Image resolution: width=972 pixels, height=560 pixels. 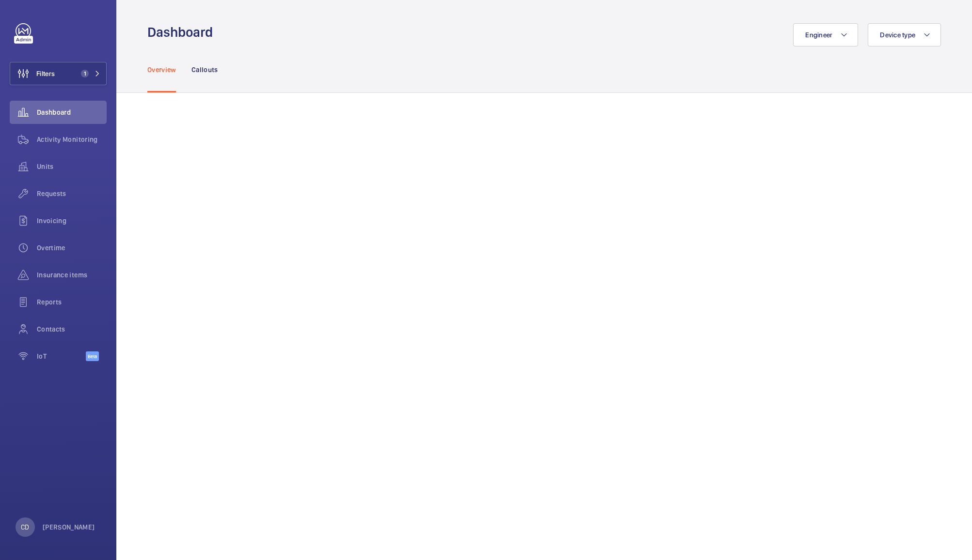 What do you see at coordinates (25, 527) in the screenshot?
I see `p: CD` at bounding box center [25, 527].